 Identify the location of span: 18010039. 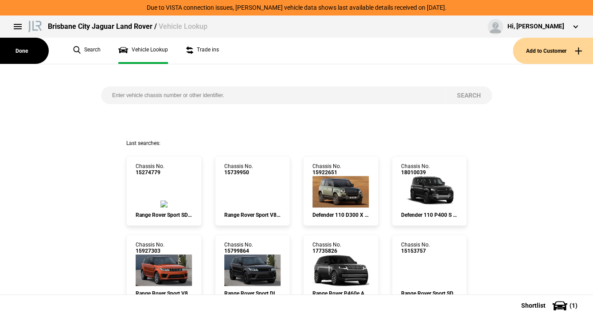
(415, 172).